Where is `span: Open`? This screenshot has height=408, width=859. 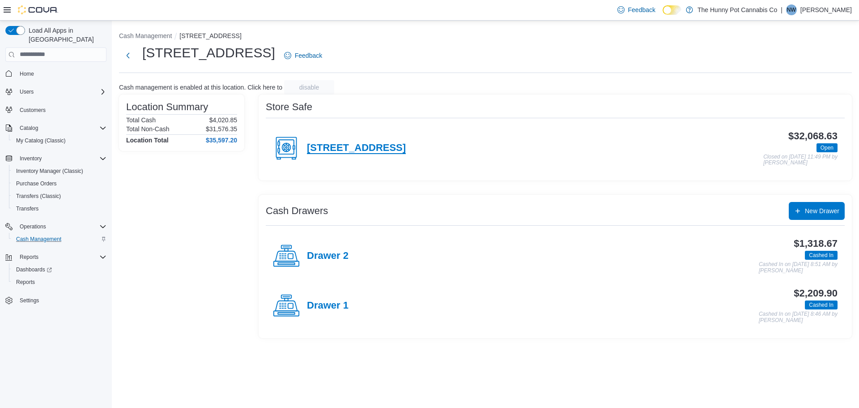 span: Open is located at coordinates (827, 148).